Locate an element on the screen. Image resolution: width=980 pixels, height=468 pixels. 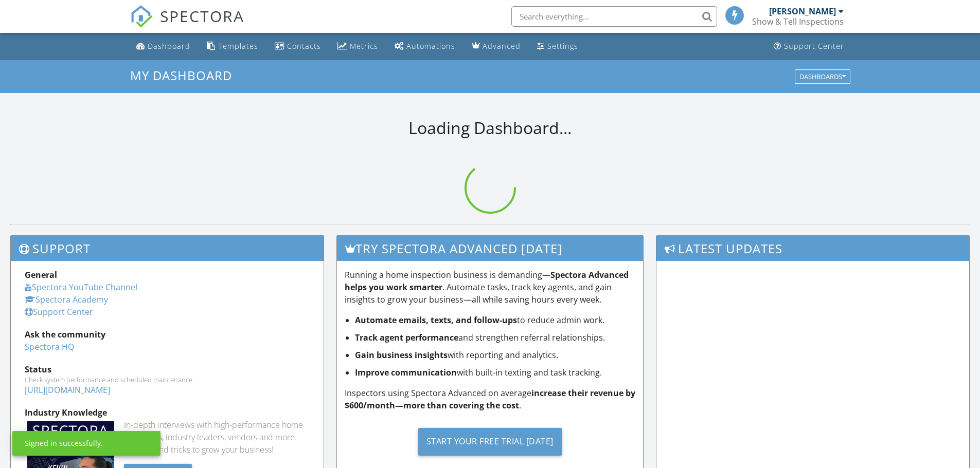
span: My Dashboard is located at coordinates (181, 75).